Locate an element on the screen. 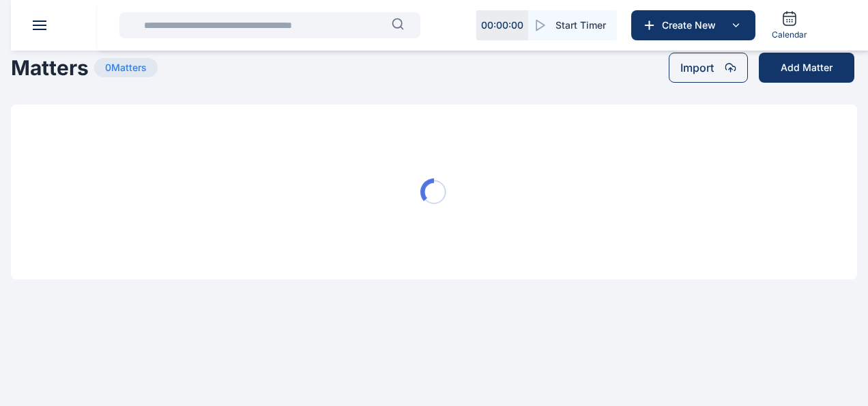  a: Calendar is located at coordinates (790, 25).